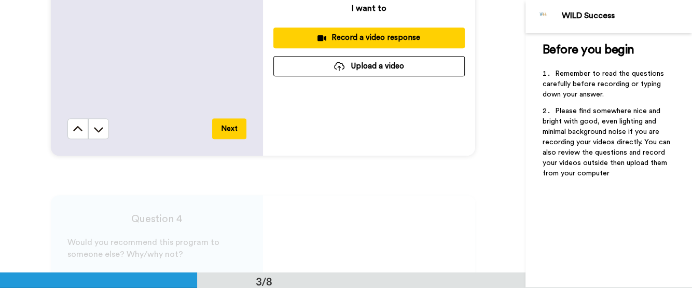 The height and width of the screenshot is (288, 692). I want to click on span: Please find somewhere nice and bright with good, even lighting and minimal background noise if yo..., so click(607, 142).